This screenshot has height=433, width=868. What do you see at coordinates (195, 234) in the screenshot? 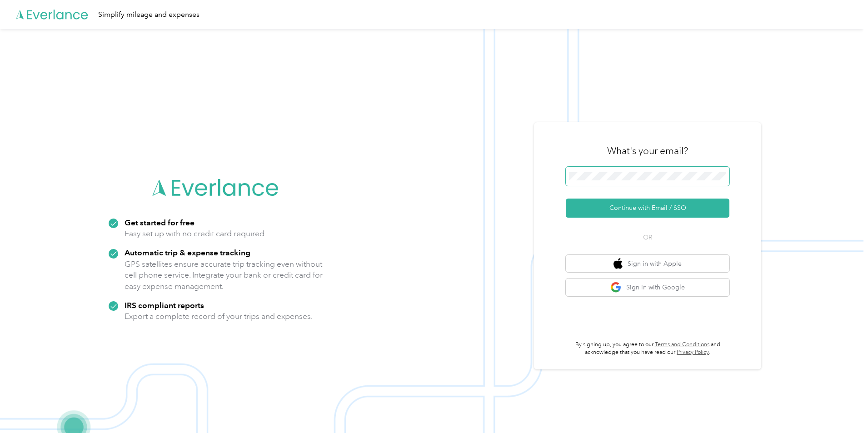
I see `p: Easy set up with no credit card required` at bounding box center [195, 234].